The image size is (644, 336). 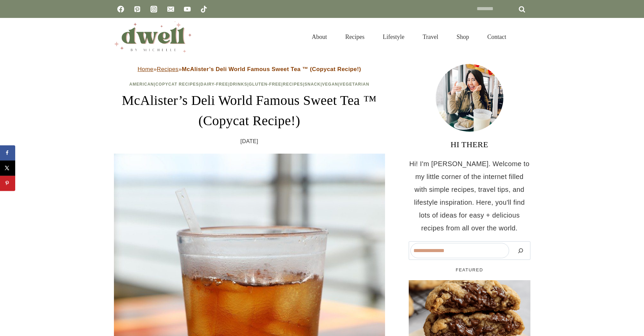 I want to click on h5: FEATURED, so click(x=470, y=270).